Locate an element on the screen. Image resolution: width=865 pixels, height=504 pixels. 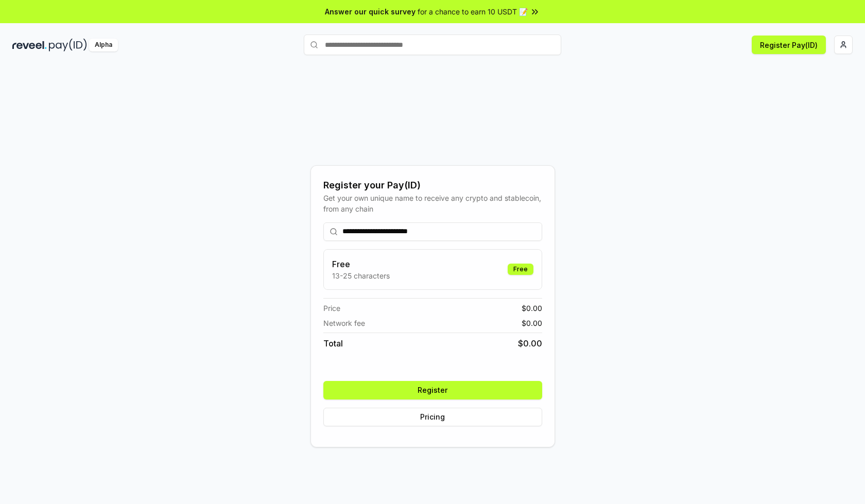
p: 13-25 characters is located at coordinates (361, 276).